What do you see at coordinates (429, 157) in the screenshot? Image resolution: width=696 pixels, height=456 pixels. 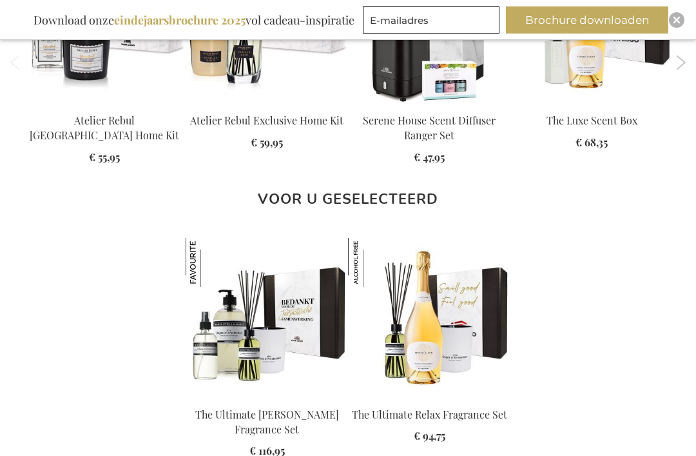 I see `span: € 47,95` at bounding box center [429, 157].